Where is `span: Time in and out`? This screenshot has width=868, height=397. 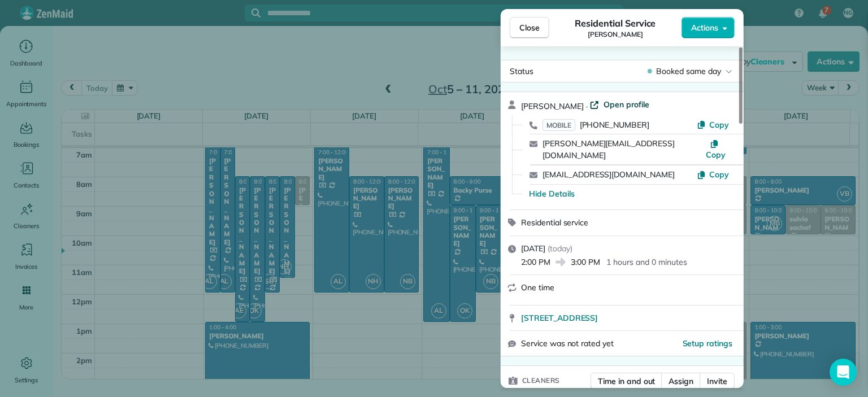
span: Time in and out is located at coordinates (626, 382).